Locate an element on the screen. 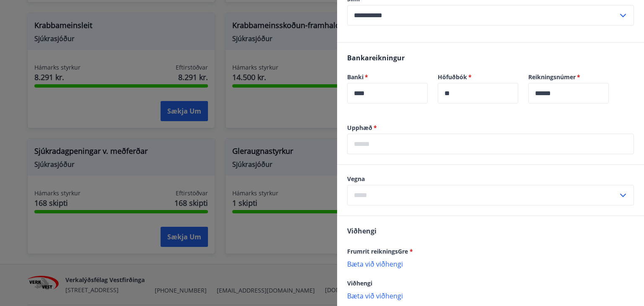 This screenshot has height=306, width=644. span: Frumrit reikningsGre is located at coordinates (380, 251).